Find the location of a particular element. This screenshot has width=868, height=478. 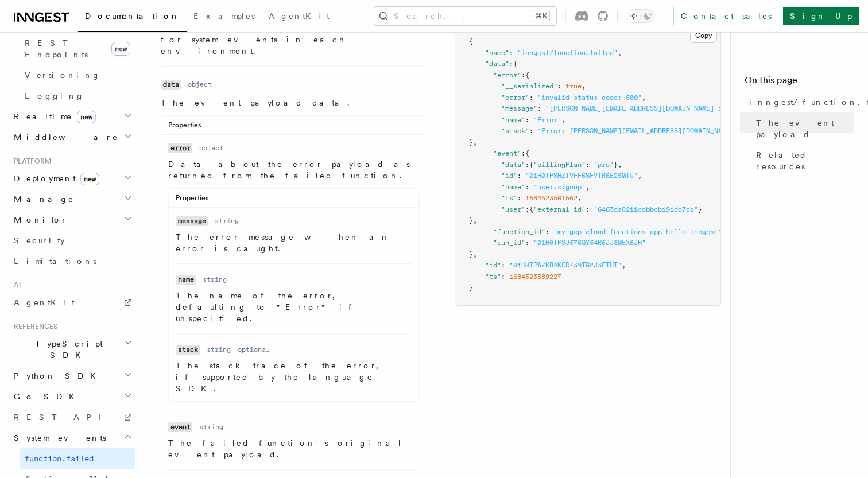

span: "invalid status code: 500" is located at coordinates (590, 97).